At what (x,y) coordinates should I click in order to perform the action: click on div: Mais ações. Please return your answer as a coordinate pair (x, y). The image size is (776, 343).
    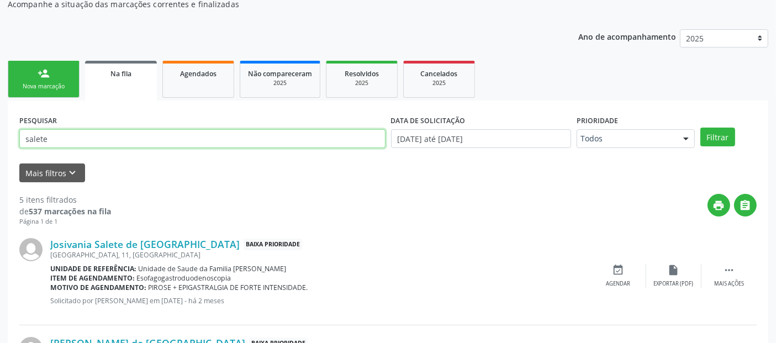
    Looking at the image, I should click on (729, 284).